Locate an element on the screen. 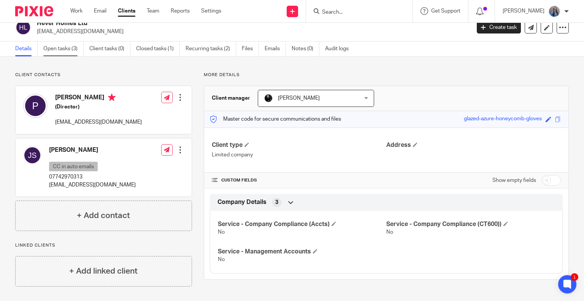 The height and width of the screenshot is (301, 584). p: Linked clients is located at coordinates (103, 245).